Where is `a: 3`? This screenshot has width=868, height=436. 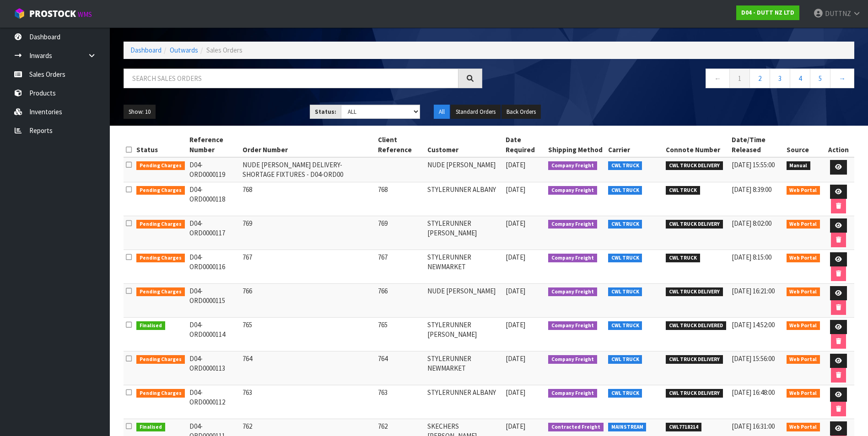 a: 3 is located at coordinates (779, 78).